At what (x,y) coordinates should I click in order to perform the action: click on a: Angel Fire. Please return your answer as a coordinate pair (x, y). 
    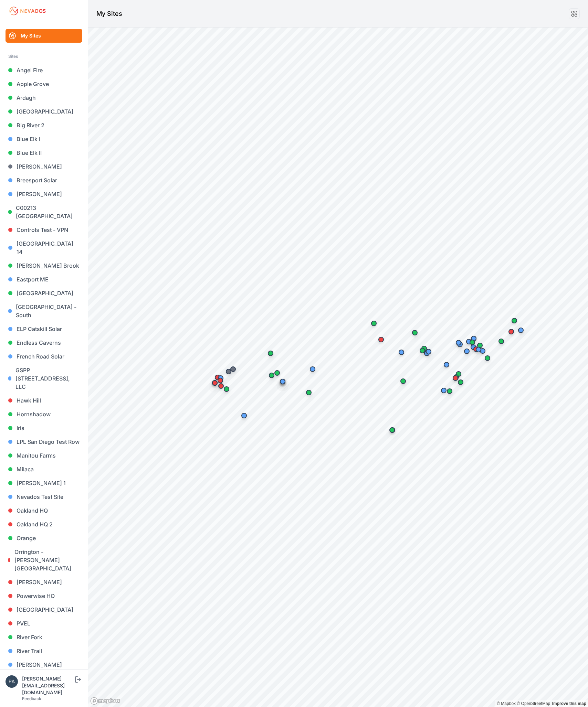
    Looking at the image, I should click on (43, 70).